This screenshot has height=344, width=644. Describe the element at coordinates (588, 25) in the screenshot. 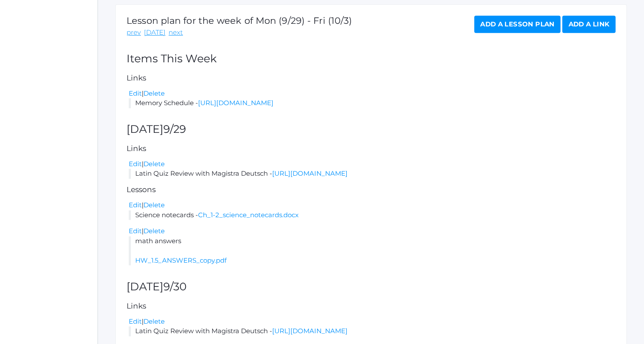

I see `a: Add a Link` at that location.